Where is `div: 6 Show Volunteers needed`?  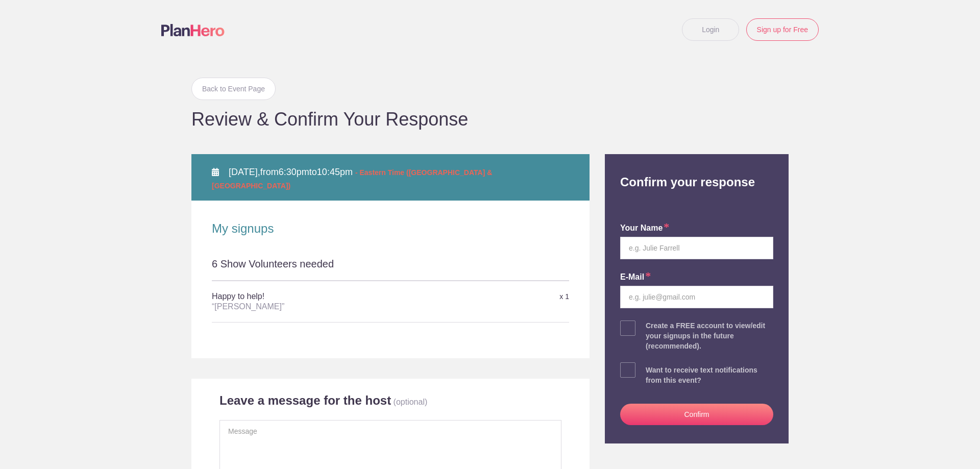 div: 6 Show Volunteers needed is located at coordinates (391, 268).